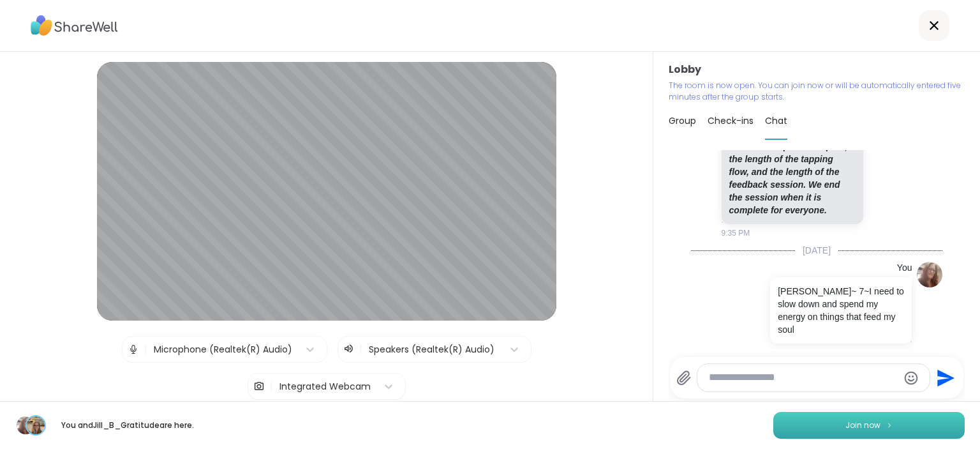  What do you see at coordinates (731, 120) in the screenshot?
I see `span: Check-ins` at bounding box center [731, 120].